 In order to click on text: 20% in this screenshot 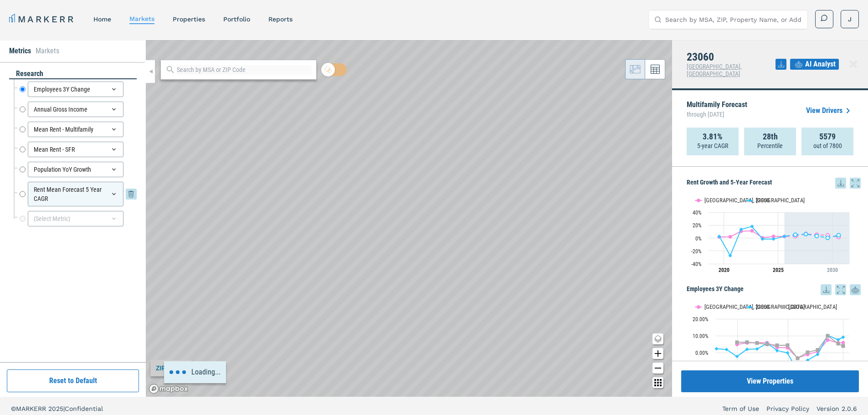, I will do `click(698, 226)`.